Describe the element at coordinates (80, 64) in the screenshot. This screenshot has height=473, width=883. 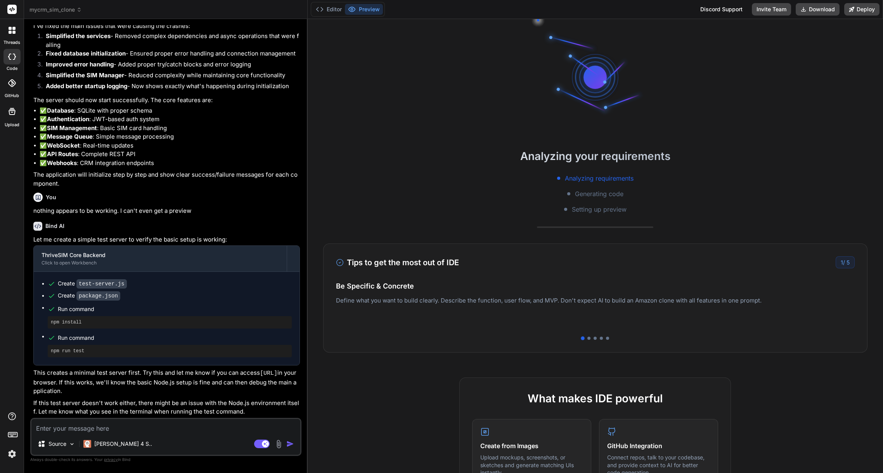
I see `strong: Improved error handling` at that location.